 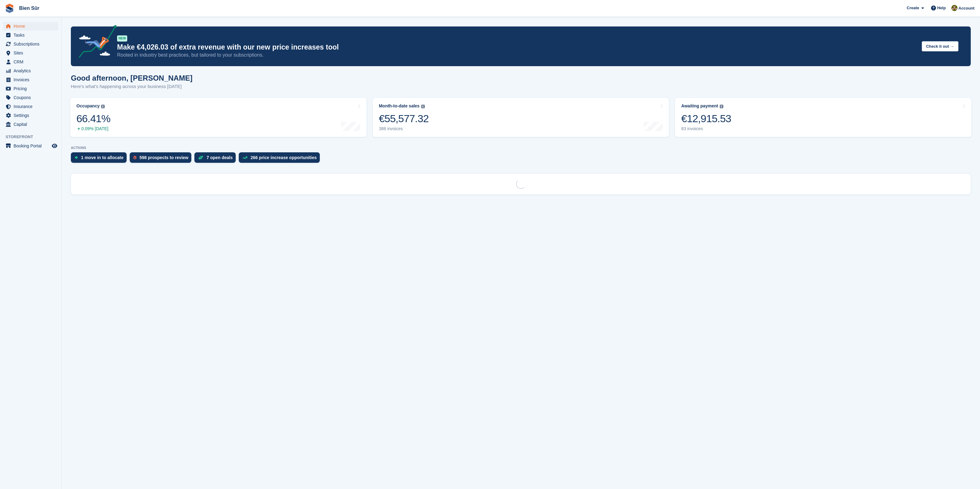 What do you see at coordinates (284, 158) in the screenshot?
I see `div: 266 price increase opportunities` at bounding box center [284, 158].